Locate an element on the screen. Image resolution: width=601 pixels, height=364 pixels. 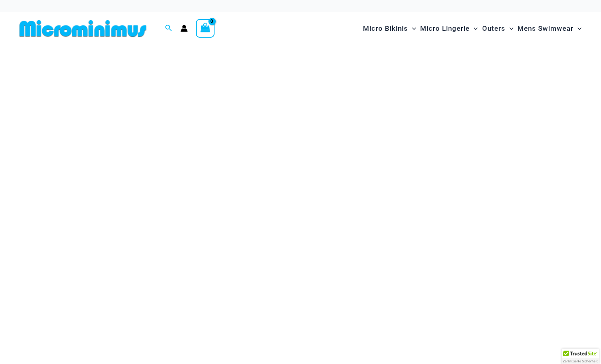
span: Mens Swimwear is located at coordinates (545, 29).